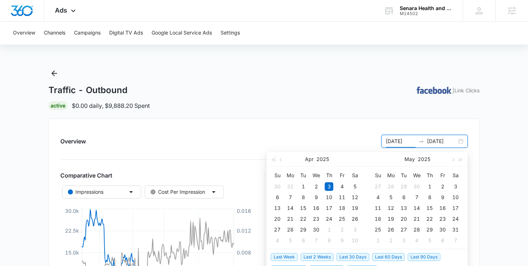  What do you see at coordinates (277, 208) in the screenshot?
I see `td: 2025-04-13` at bounding box center [277, 208].